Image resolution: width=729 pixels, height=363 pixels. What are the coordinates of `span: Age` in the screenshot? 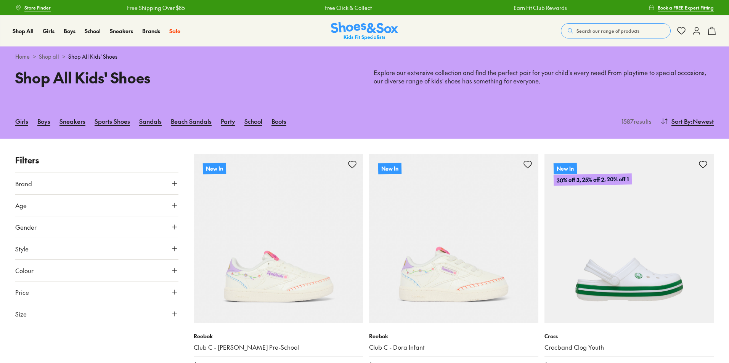 It's located at (21, 205).